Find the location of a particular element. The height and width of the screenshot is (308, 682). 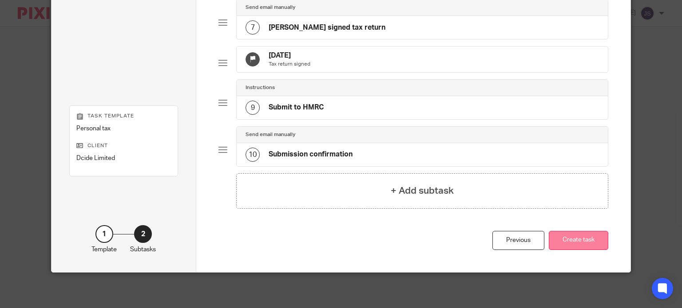

p: Task template is located at coordinates (123, 116).